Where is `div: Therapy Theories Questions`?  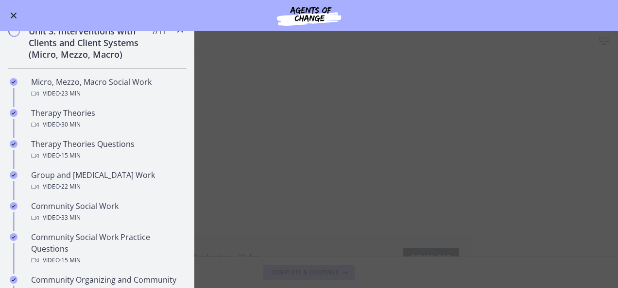
div: Therapy Theories Questions is located at coordinates (107, 150).